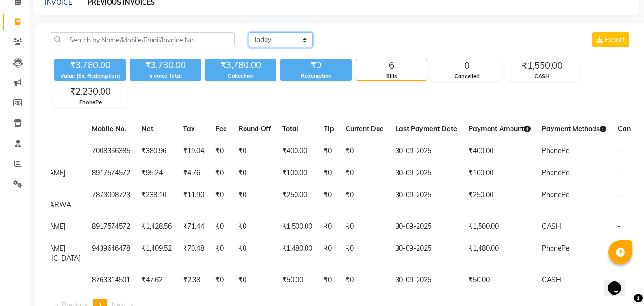 This screenshot has height=306, width=644. I want to click on span: Mobile No., so click(109, 128).